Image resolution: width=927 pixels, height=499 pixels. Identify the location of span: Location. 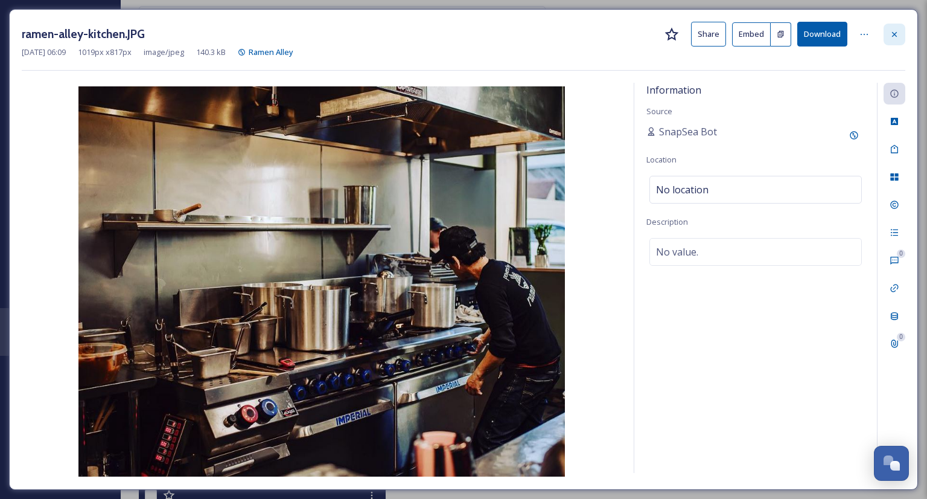
(662, 159).